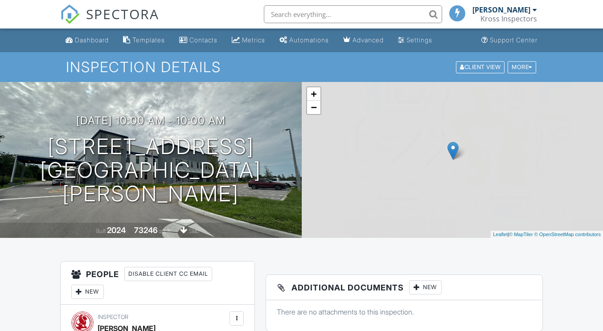 The image size is (603, 331). I want to click on input: Search everything..., so click(353, 14).